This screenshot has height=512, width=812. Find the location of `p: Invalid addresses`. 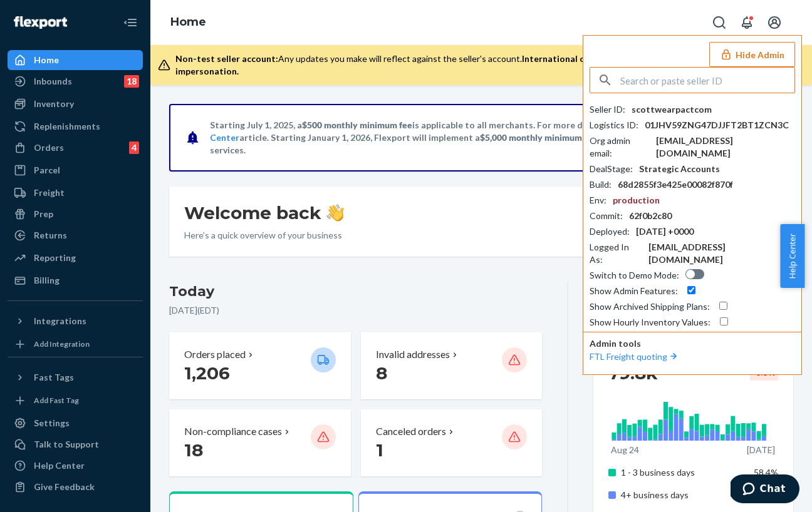

p: Invalid addresses is located at coordinates (412, 355).